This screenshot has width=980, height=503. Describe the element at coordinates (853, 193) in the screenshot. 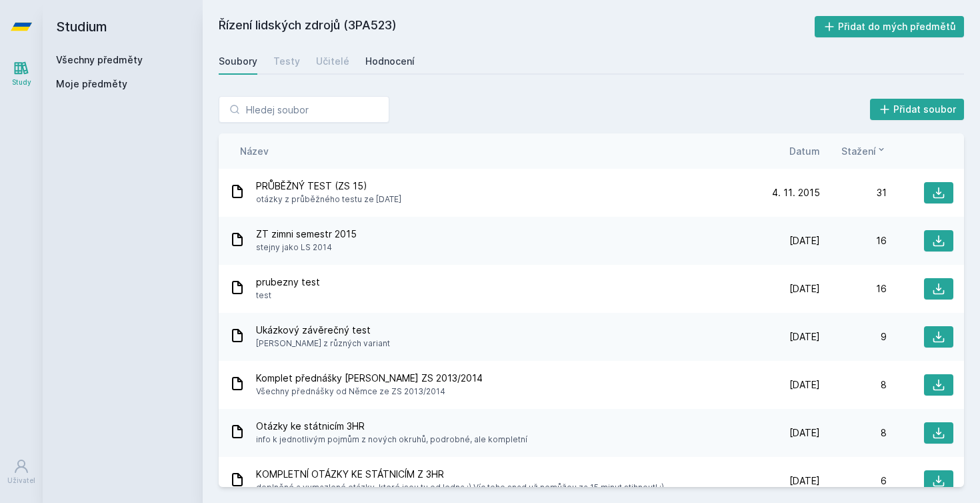

I see `div: 31` at that location.